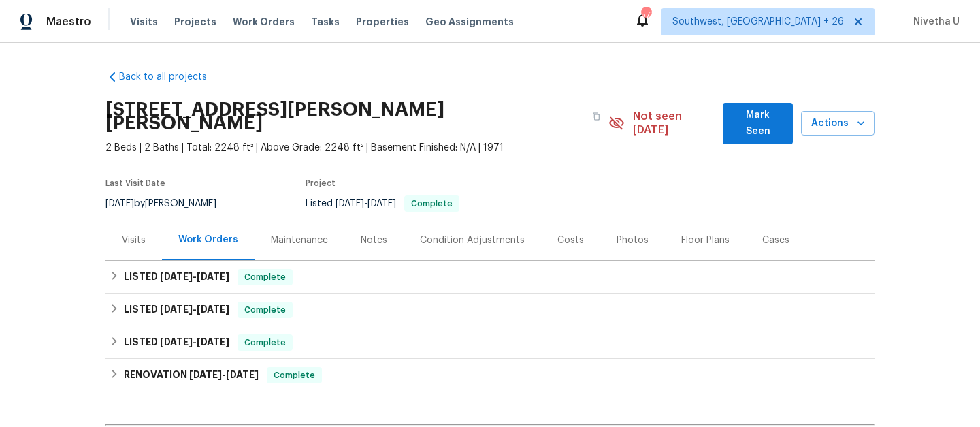  What do you see at coordinates (383, 203) in the screenshot?
I see `span: Listed` at bounding box center [383, 203].